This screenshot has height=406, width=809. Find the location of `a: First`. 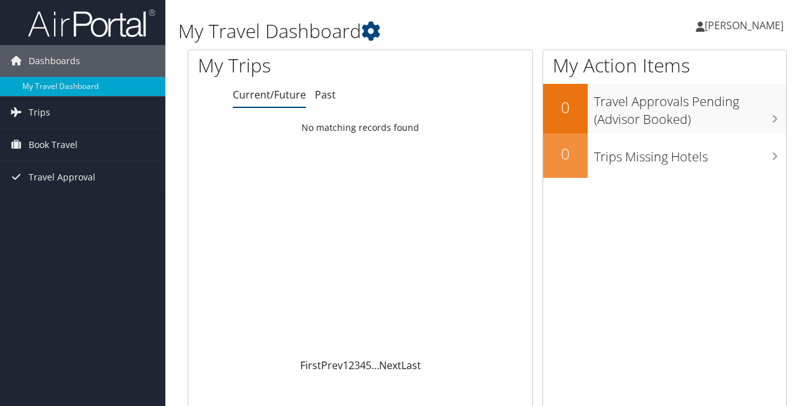

a: First is located at coordinates (310, 366).